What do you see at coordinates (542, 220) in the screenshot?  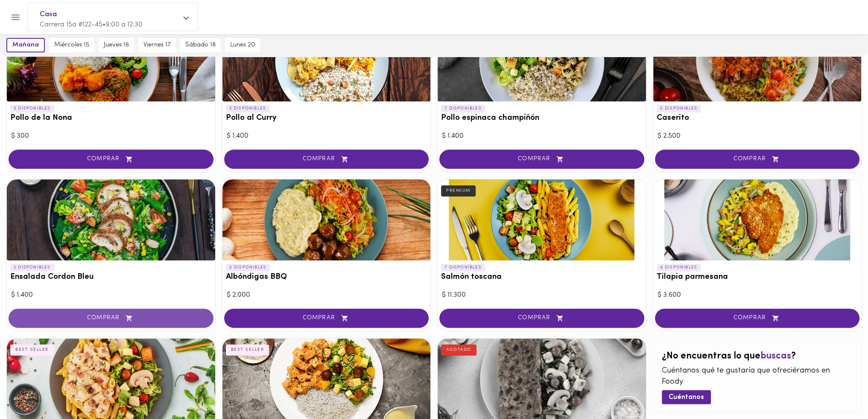 I see `div: Salmón toscana` at bounding box center [542, 220].